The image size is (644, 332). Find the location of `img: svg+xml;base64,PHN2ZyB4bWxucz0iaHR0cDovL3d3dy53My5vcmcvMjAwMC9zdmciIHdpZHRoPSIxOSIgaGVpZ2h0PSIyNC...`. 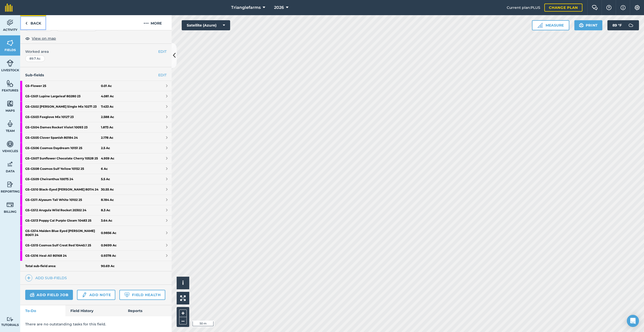

img: svg+xml;base64,PHN2ZyB4bWxucz0iaHR0cDovL3d3dy53My5vcmcvMjAwMC9zdmciIHdpZHRoPSIxOSIgaGVpZ2h0PSIyNC... is located at coordinates (581, 25).